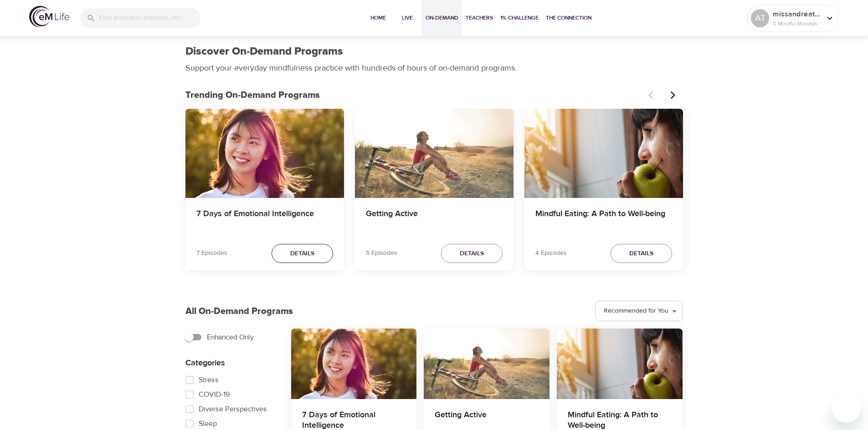 Image resolution: width=868 pixels, height=430 pixels. Describe the element at coordinates (479, 17) in the screenshot. I see `span: Teachers` at that location.